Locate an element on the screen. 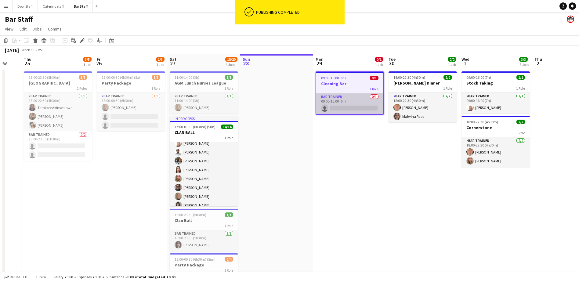 Image resolution: width=579 pixels, height=282 pixels. a: Comms is located at coordinates (55, 29).